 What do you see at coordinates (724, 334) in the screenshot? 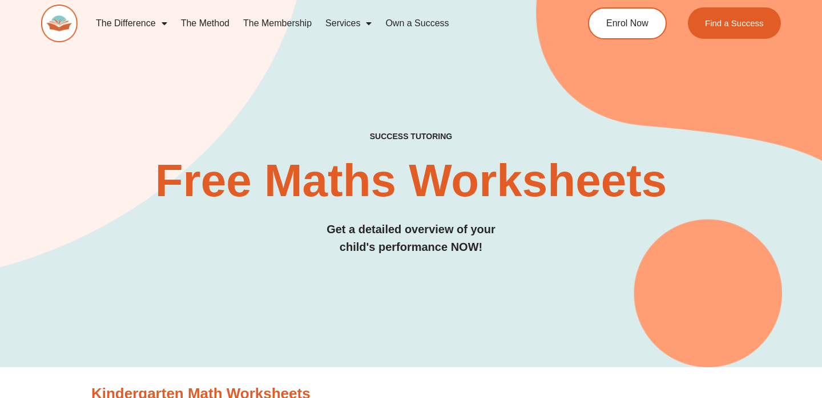
I see `div: Chat Widget` at bounding box center [724, 334].